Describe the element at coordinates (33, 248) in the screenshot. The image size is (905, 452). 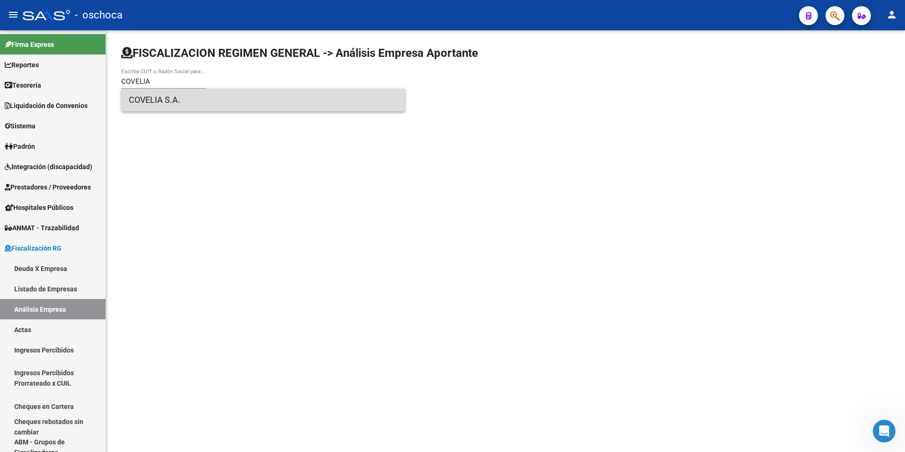
I see `span: Fiscalización RG` at that location.